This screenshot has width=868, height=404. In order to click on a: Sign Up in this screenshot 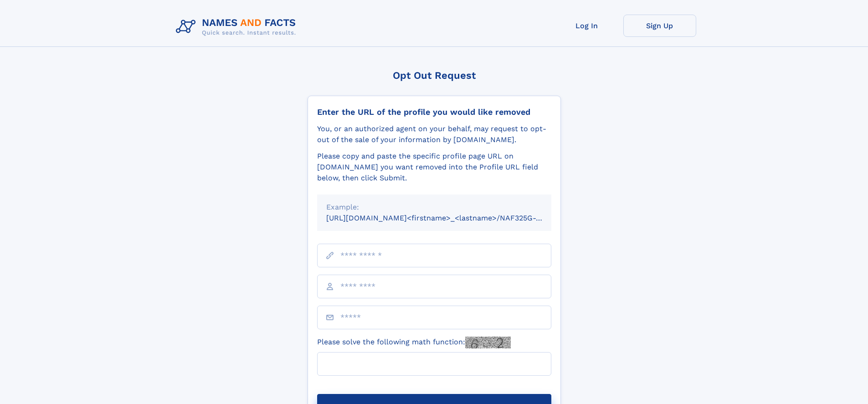, I will do `click(660, 26)`.